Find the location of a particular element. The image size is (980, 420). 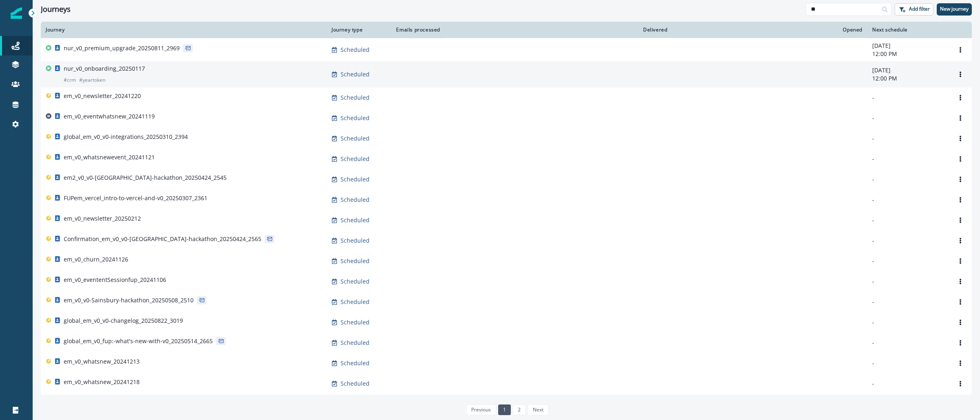

button: Add filter is located at coordinates (914, 9).